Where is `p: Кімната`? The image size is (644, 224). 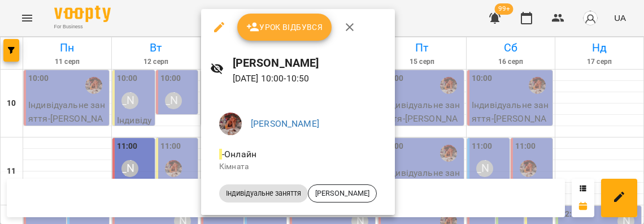 p: Кімната is located at coordinates (298, 167).